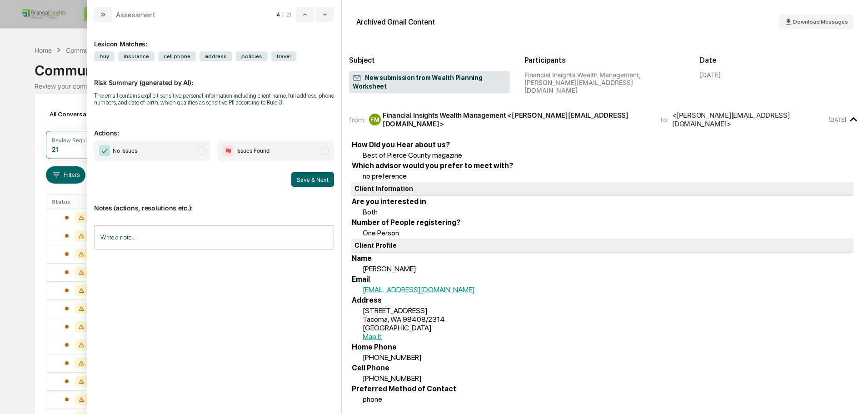 This screenshot has width=868, height=414. Describe the element at coordinates (401, 144) in the screenshot. I see `strong: How Did you Hear about us?` at that location.